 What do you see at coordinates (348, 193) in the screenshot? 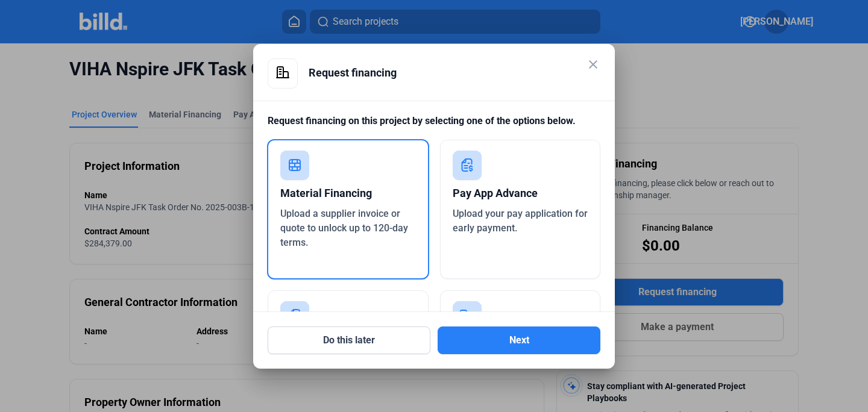
I see `div: Material Financing` at bounding box center [348, 193].